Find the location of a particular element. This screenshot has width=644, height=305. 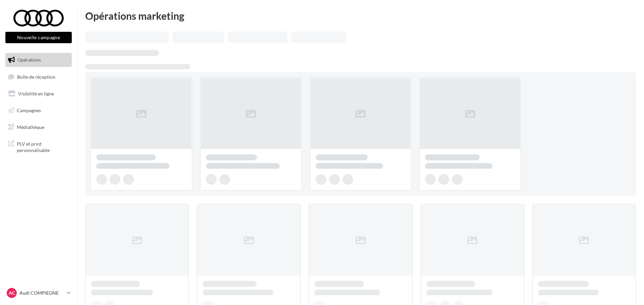

a: Visibilité en ligne is located at coordinates (38, 94).